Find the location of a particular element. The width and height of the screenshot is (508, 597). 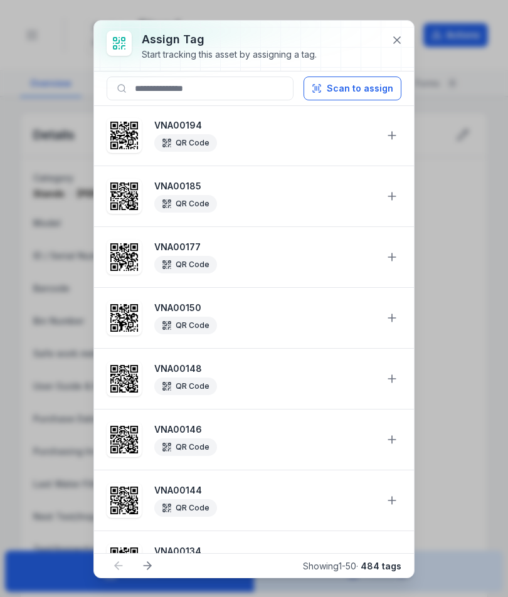

strong: VNA00144 is located at coordinates (265, 490).